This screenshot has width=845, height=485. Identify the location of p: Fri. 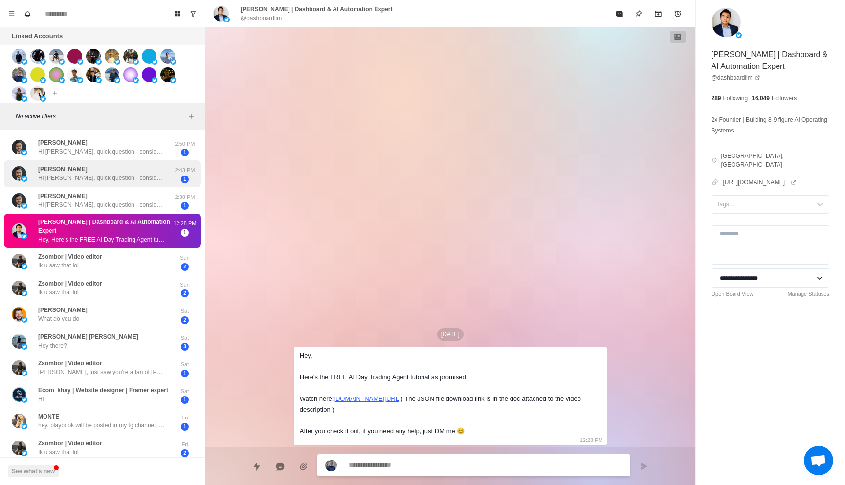
(185, 444).